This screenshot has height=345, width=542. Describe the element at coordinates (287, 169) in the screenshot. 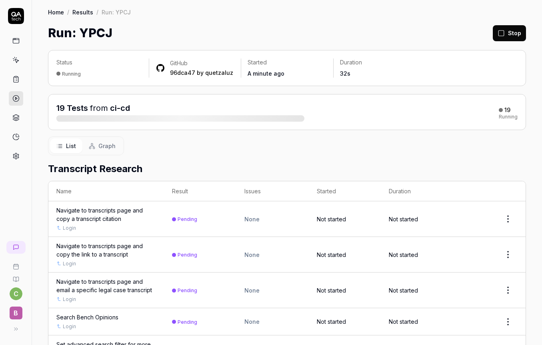

I see `h2: Transcript Research` at that location.